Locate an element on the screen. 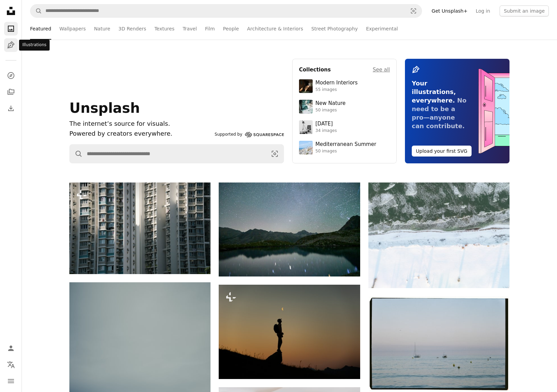 This screenshot has width=557, height=392. h1: The internet’s source for visuals. is located at coordinates (141, 124).